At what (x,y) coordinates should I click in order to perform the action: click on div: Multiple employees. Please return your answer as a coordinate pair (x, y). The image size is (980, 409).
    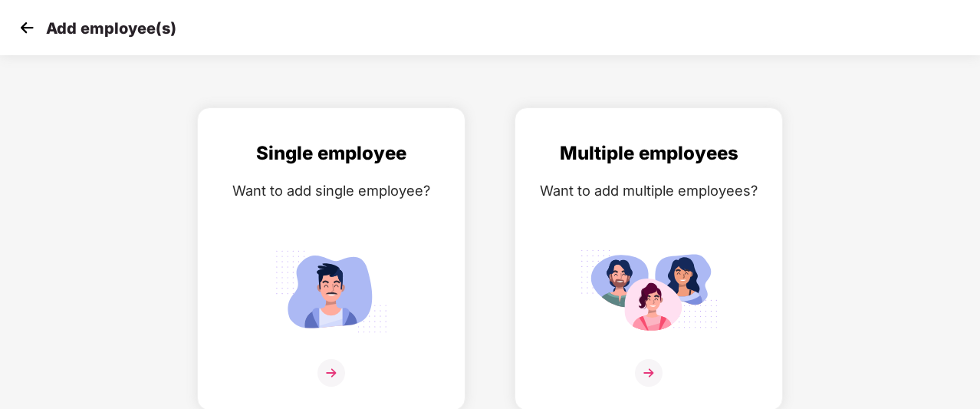
    Looking at the image, I should click on (648, 153).